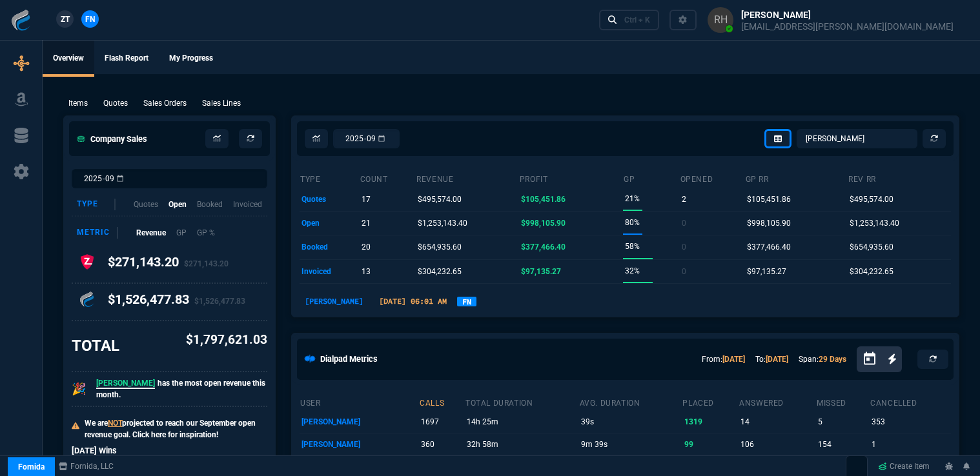 Image resolution: width=980 pixels, height=476 pixels. Describe the element at coordinates (632, 222) in the screenshot. I see `p: 80%` at that location.